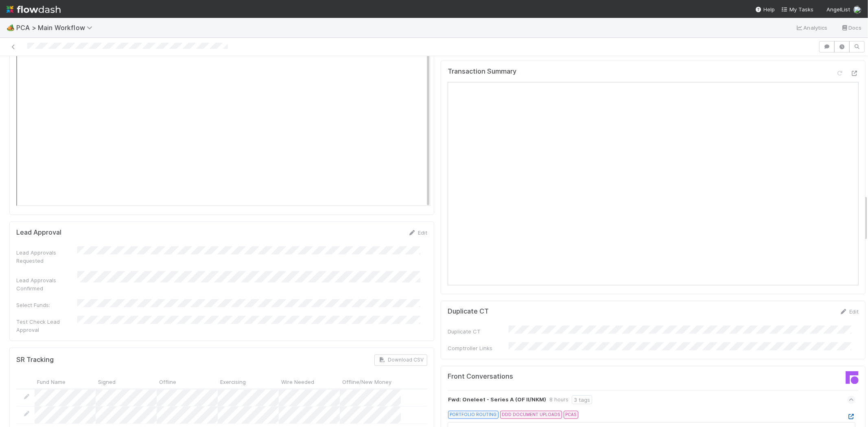 This screenshot has height=427, width=868. I want to click on div: Wire Needed, so click(309, 382).